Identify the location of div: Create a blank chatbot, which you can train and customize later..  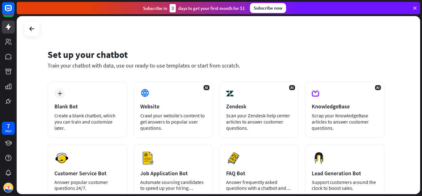
(87, 122).